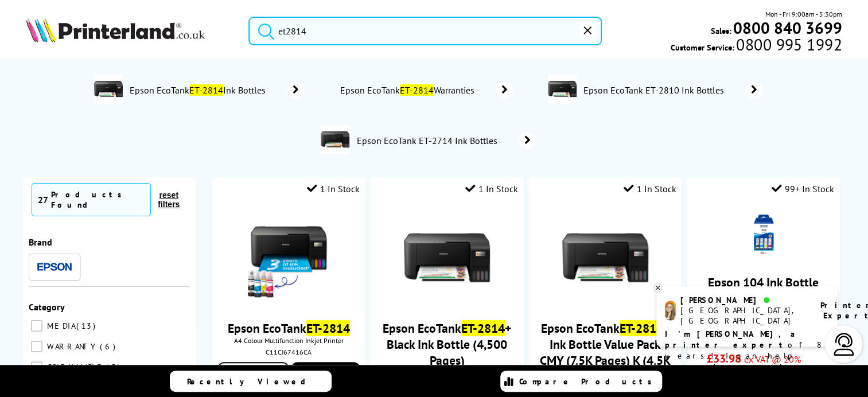 The width and height of the screenshot is (868, 397). Describe the element at coordinates (335, 140) in the screenshot. I see `img: C11CG86405B2-conspage.jpg` at that location.